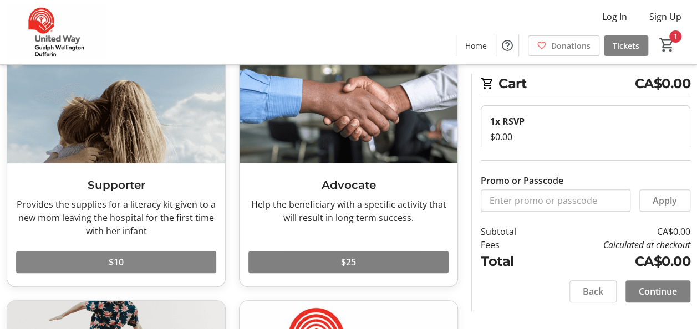 This screenshot has width=697, height=329. I want to click on img: Advocate, so click(348, 101).